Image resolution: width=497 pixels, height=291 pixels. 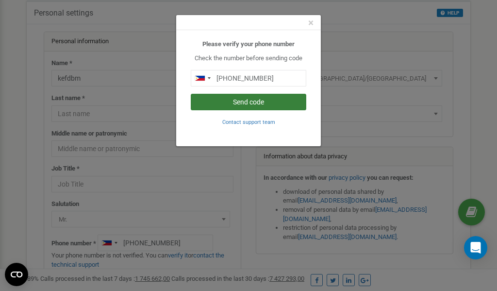 I want to click on p: Check the number before sending code, so click(x=249, y=58).